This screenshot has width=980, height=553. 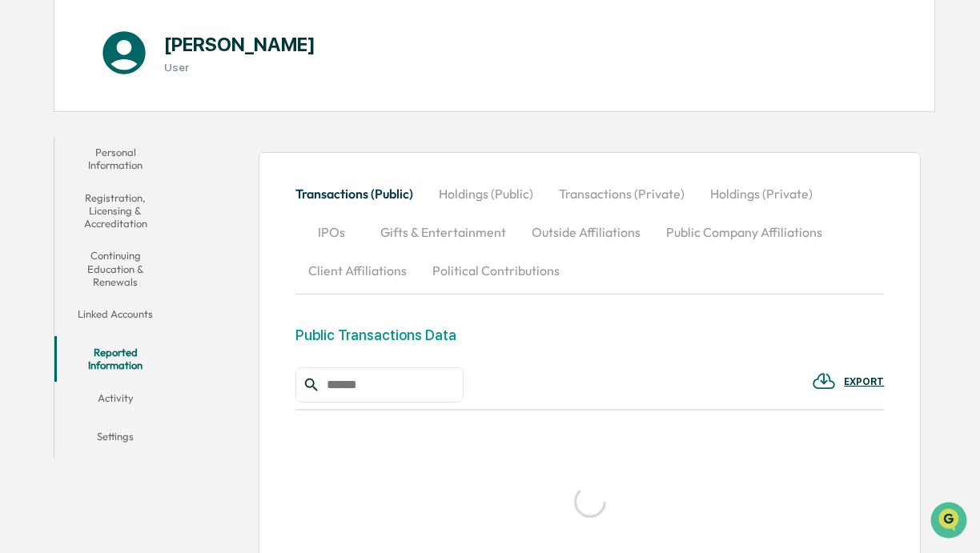 What do you see at coordinates (129, 144) in the screenshot?
I see `div: We're available if you need us!` at bounding box center [129, 144].